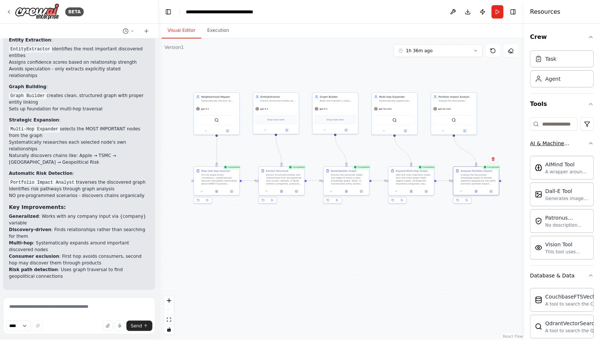 Image resolution: width=600 pixels, height=340 pixels. Describe the element at coordinates (476, 186) in the screenshot. I see `div: CompletedAnalyze Portfolio ImpactAnalyze the discovered knowledge graph to identify potential geo...` at that location.